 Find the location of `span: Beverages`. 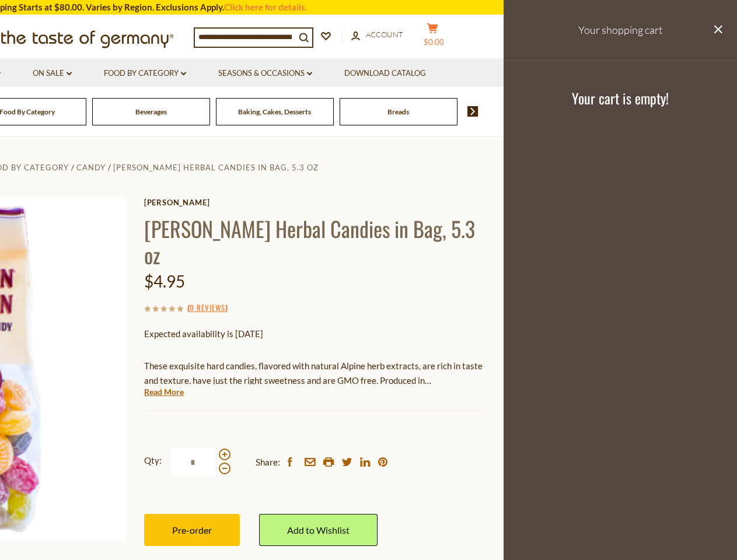

span: Beverages is located at coordinates (151, 111).